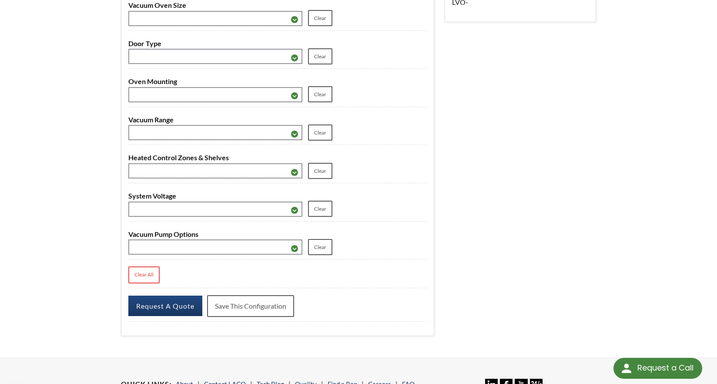 This screenshot has width=717, height=384. Describe the element at coordinates (277, 120) in the screenshot. I see `label: Vacuum Range` at that location.